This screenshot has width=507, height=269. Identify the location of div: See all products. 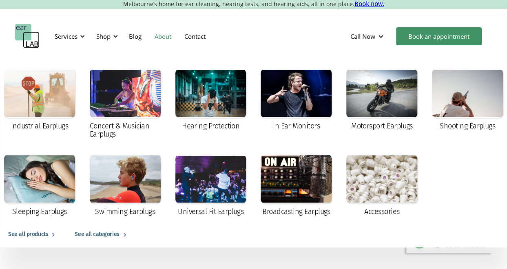
(28, 235).